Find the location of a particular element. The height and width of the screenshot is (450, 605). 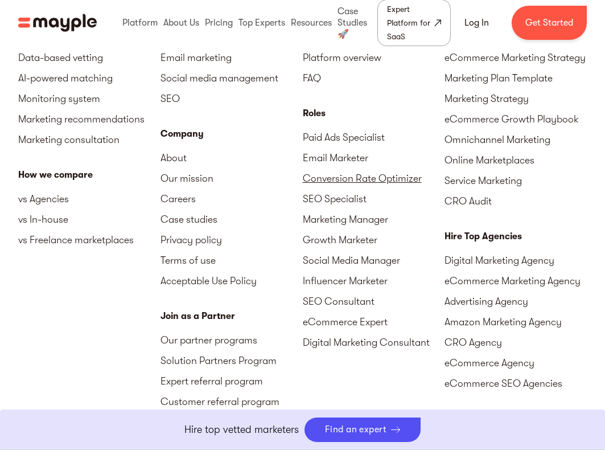

div: Join as a Partner is located at coordinates (232, 316).